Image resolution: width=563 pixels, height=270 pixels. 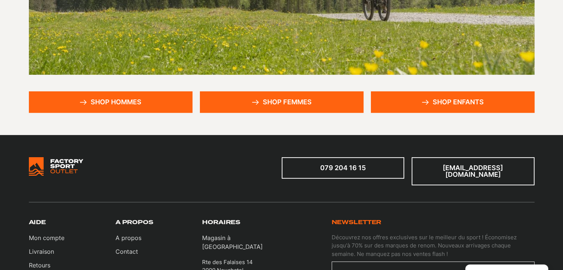 I want to click on a: Contact, so click(x=129, y=252).